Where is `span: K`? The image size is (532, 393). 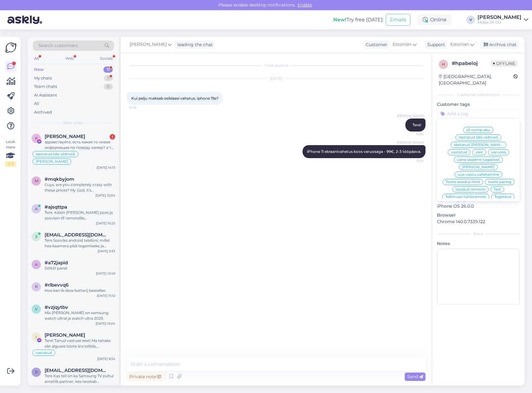 span: K is located at coordinates (36, 138).